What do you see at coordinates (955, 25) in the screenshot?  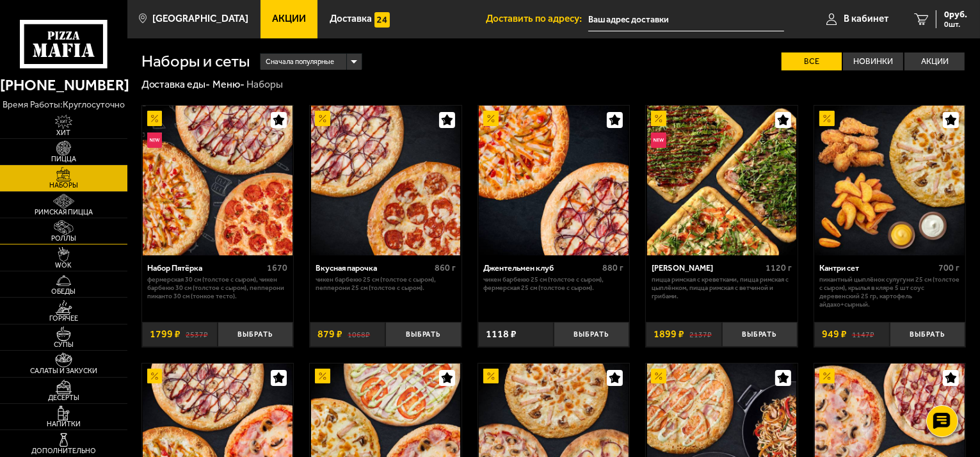 I see `span: 0 шт.` at bounding box center [955, 25].